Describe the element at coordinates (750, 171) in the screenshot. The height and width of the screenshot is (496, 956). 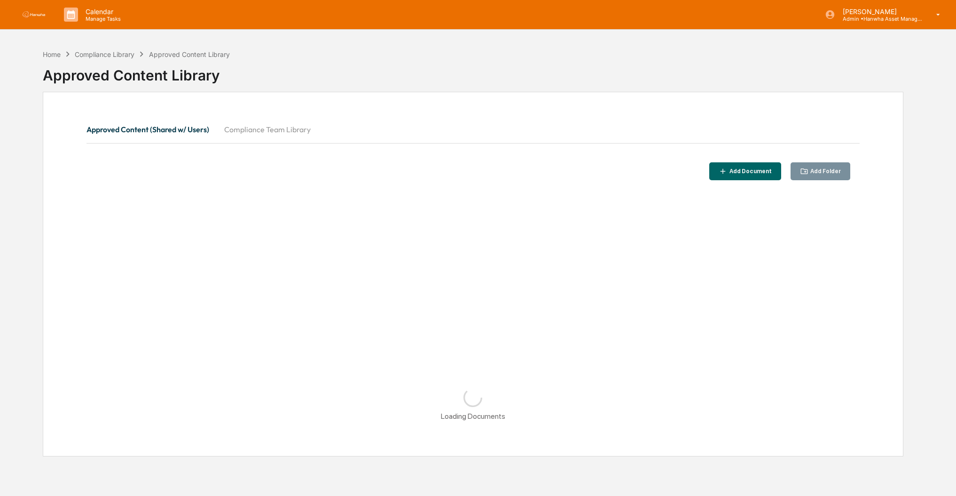
I see `div: Add Document` at that location.